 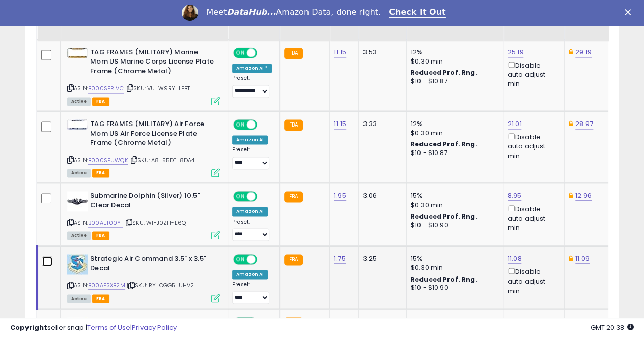 I want to click on i: DataHub..., so click(x=251, y=11).